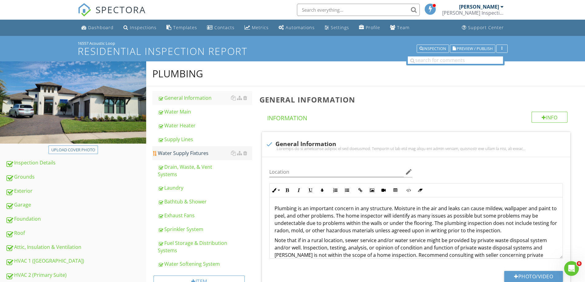 The width and height of the screenshot is (585, 282). I want to click on p: Plumbing is an important concern in any structure. Moisture in the air and leaks can cause mildew..., so click(416, 220).